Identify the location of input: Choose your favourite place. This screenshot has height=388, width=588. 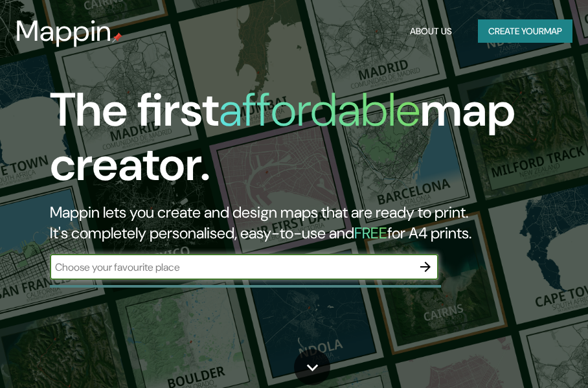
(231, 267).